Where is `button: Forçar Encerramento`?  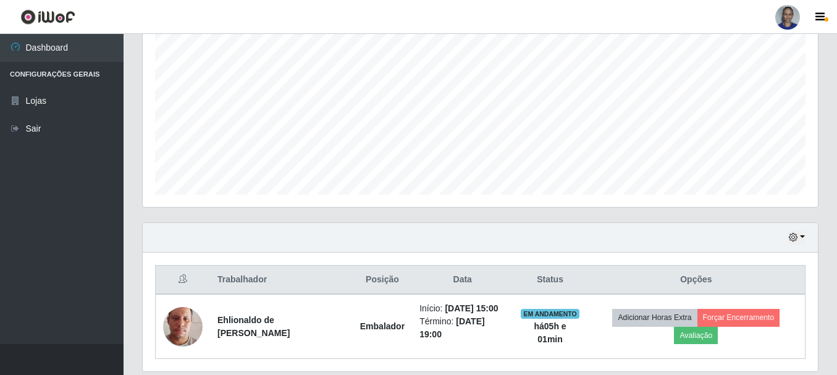 button: Forçar Encerramento is located at coordinates (739, 318).